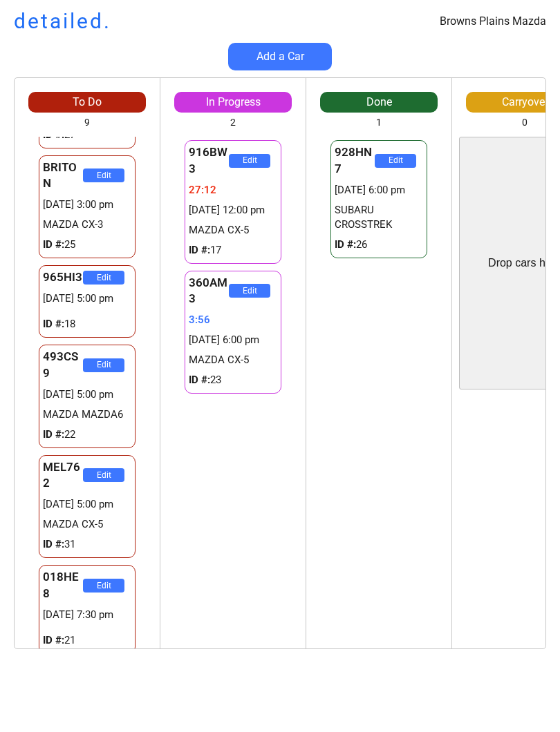 This screenshot has width=560, height=732. What do you see at coordinates (524, 123) in the screenshot?
I see `div: 0` at bounding box center [524, 123].